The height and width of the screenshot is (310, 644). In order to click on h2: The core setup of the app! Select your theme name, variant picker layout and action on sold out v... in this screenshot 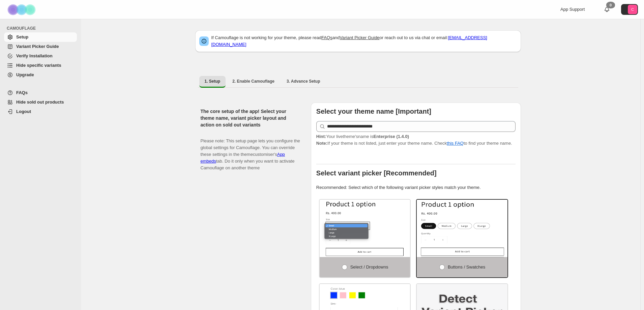, I will do `click(250, 118)`.